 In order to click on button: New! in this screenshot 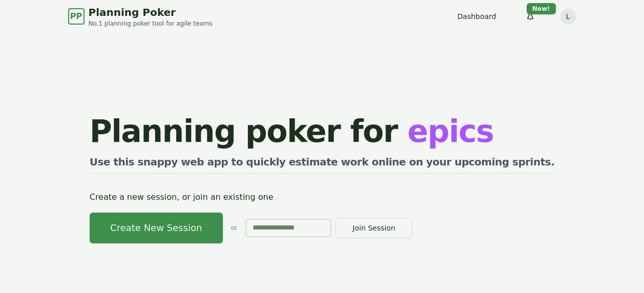, I will do `click(530, 16)`.